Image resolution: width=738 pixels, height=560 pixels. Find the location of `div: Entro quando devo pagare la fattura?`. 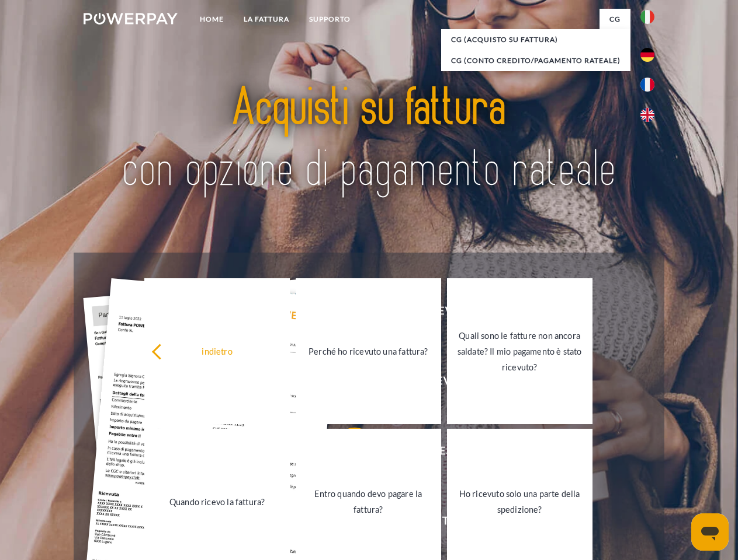

div: Entro quando devo pagare la fattura? is located at coordinates (368, 502).